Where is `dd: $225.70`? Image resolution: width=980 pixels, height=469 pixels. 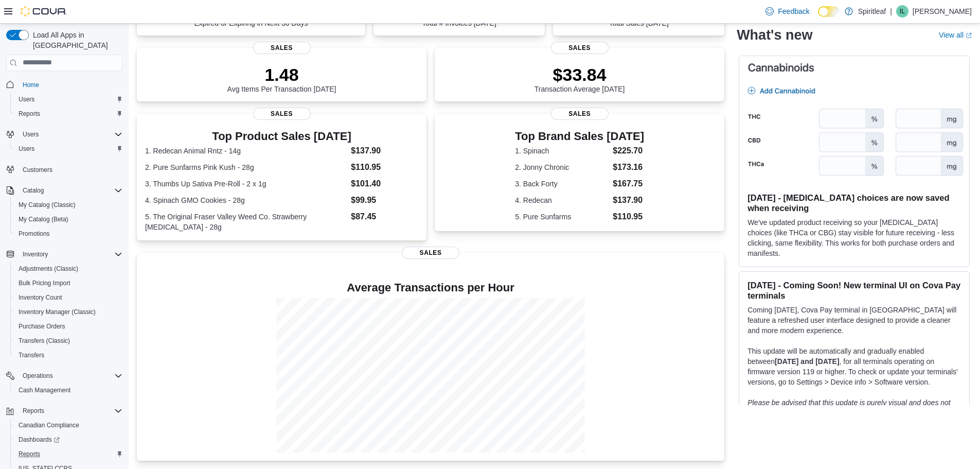 dd: $225.70 is located at coordinates (628, 151).